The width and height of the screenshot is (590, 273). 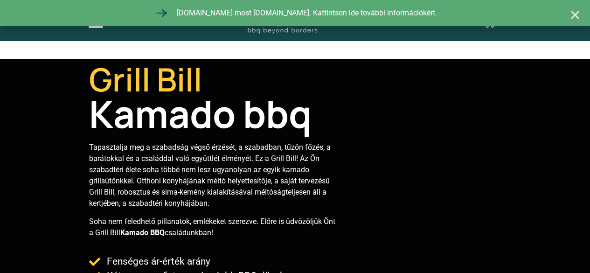 What do you see at coordinates (214, 227) in the screenshot?
I see `p: Soha nem feledhető pillanatok, emlékeket szerezve. Előre is üdvözöljük Önt a Grill Bill családunk...` at bounding box center [214, 227].